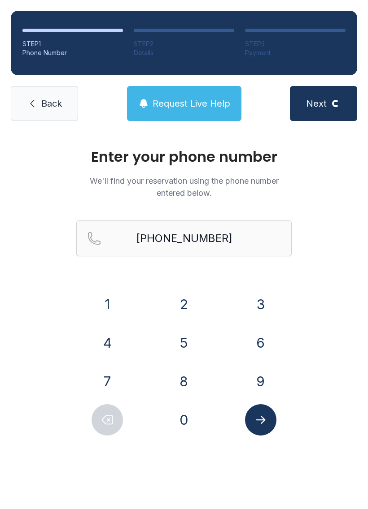  What do you see at coordinates (316, 104) in the screenshot?
I see `span: Next` at bounding box center [316, 104].